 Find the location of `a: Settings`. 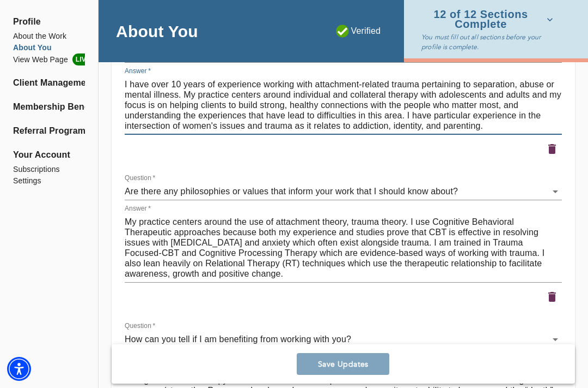

a: Settings is located at coordinates (49, 181).